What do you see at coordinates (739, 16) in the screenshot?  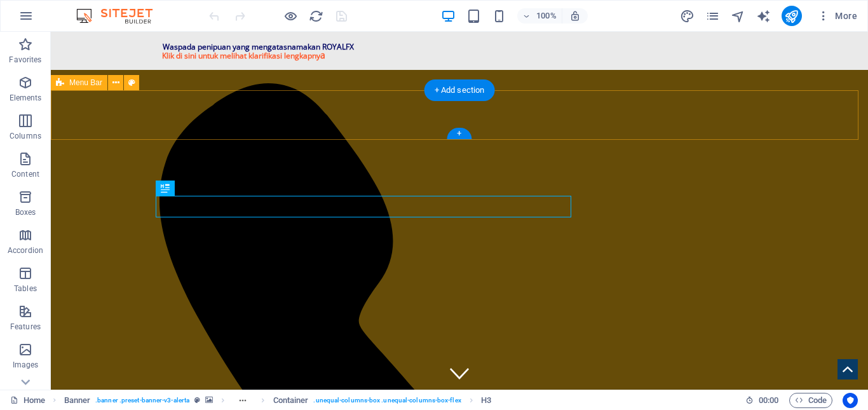 I see `button: navigator` at bounding box center [739, 16].